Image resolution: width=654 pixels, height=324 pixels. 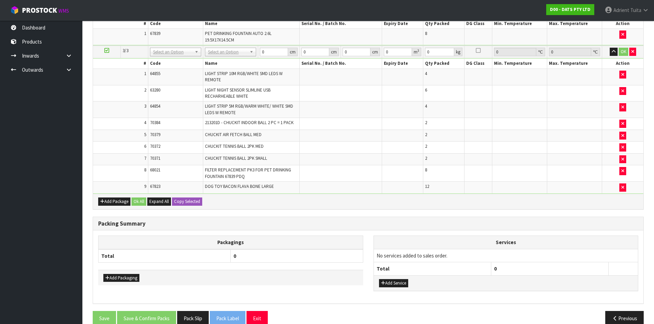 What do you see at coordinates (155, 123) in the screenshot?
I see `span: 70384` at bounding box center [155, 123].